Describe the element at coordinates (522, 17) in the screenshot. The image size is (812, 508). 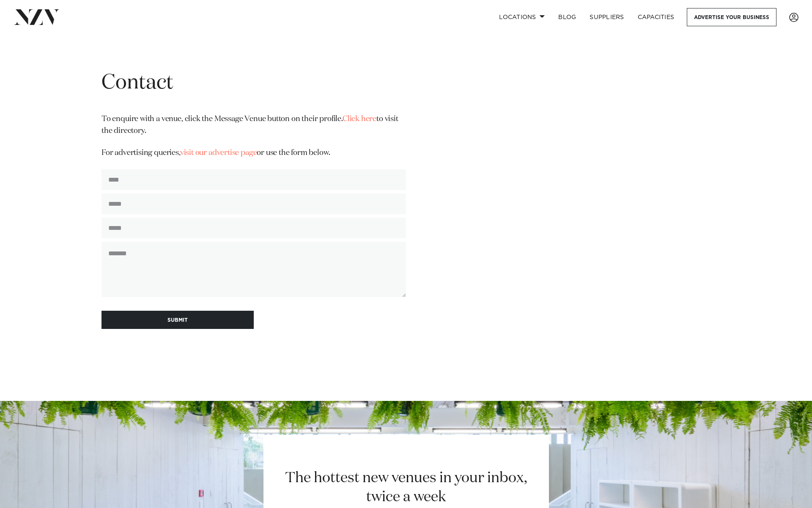
I see `a: Locations` at that location.